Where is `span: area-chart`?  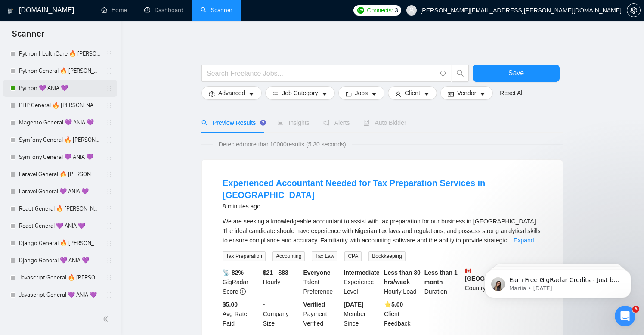
span: area-chart is located at coordinates (280, 123).